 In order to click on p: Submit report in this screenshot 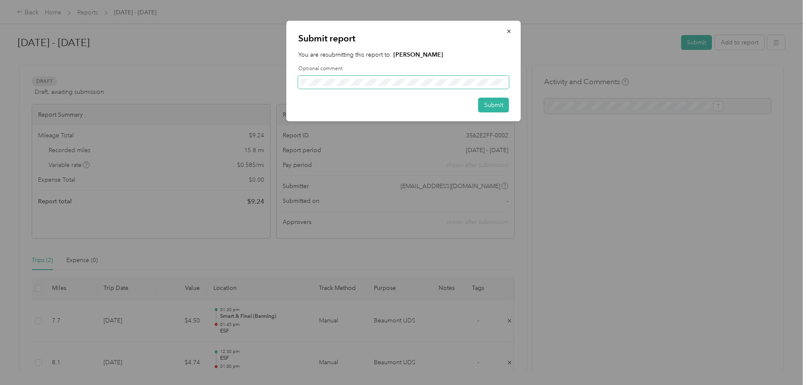, I will do `click(404, 38)`.